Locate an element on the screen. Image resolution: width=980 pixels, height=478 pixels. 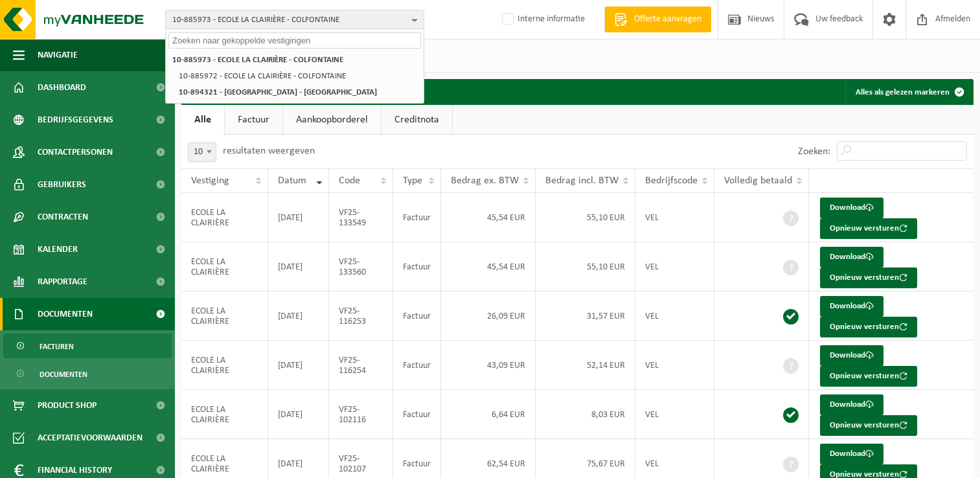
button: Alles als gelezen markeren is located at coordinates (909, 92).